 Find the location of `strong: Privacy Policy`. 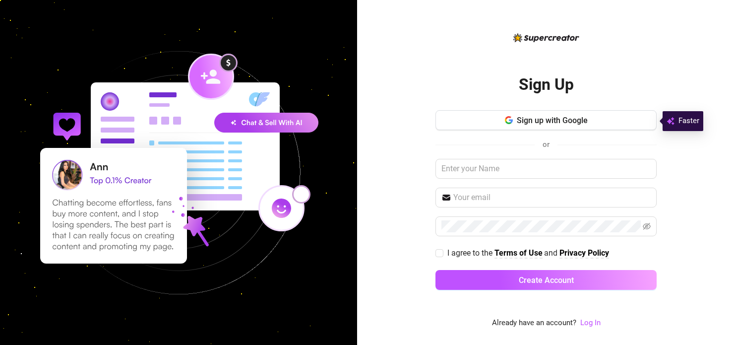

strong: Privacy Policy is located at coordinates (584, 253).